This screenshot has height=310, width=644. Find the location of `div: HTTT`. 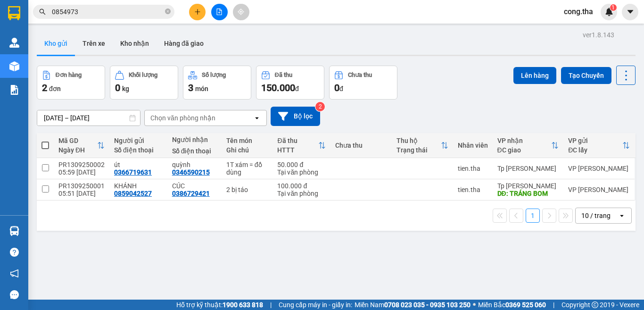

div: HTTT is located at coordinates (298, 150).